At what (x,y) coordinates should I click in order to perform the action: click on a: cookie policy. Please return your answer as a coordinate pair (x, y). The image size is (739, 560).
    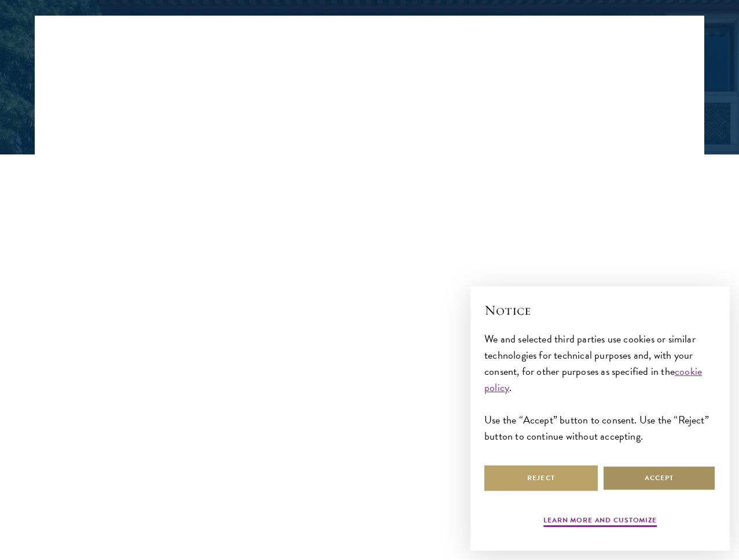
    Looking at the image, I should click on (593, 379).